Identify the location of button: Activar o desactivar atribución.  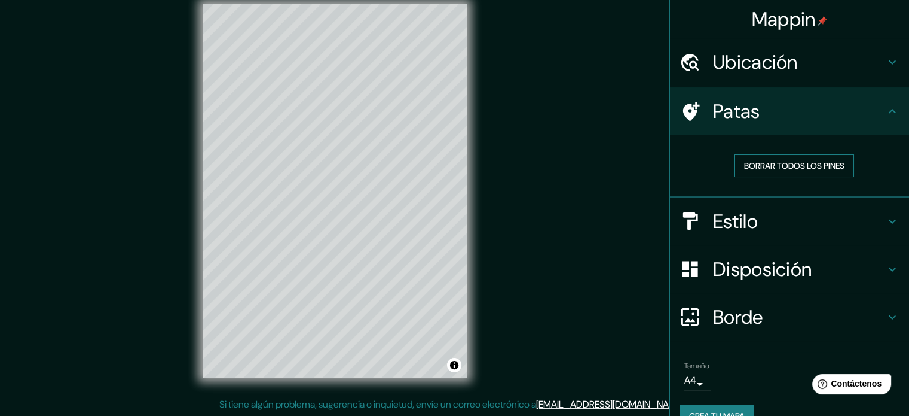
(454, 365).